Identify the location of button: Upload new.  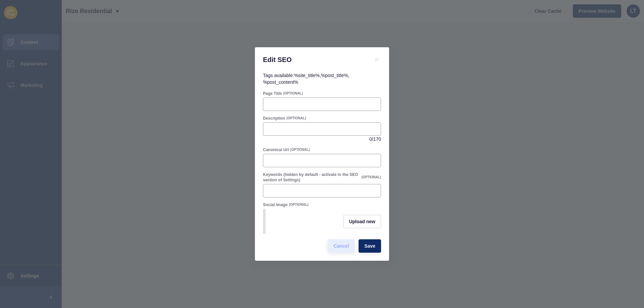
(362, 222).